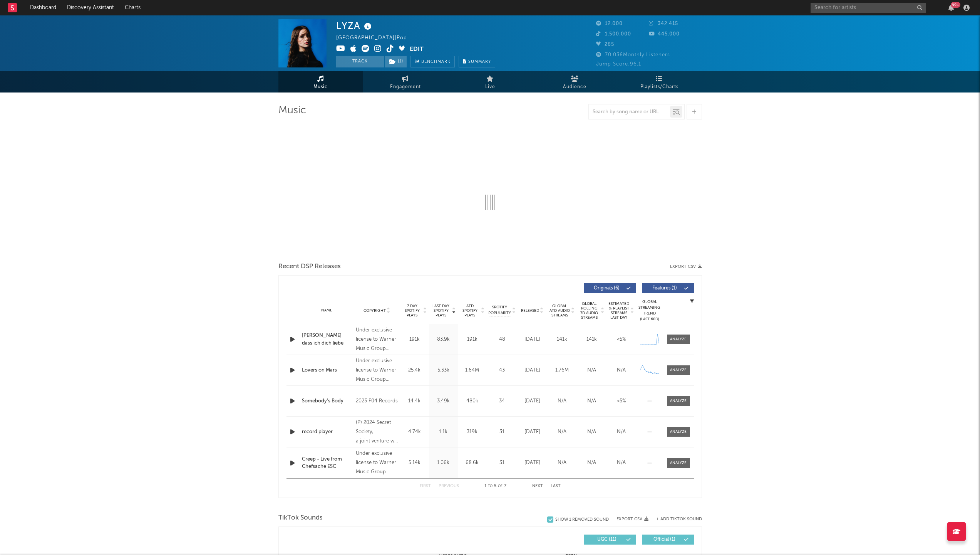 The height and width of the screenshot is (555, 980). What do you see at coordinates (441, 310) in the screenshot?
I see `span: Last Day Spotify Plays` at bounding box center [441, 310].